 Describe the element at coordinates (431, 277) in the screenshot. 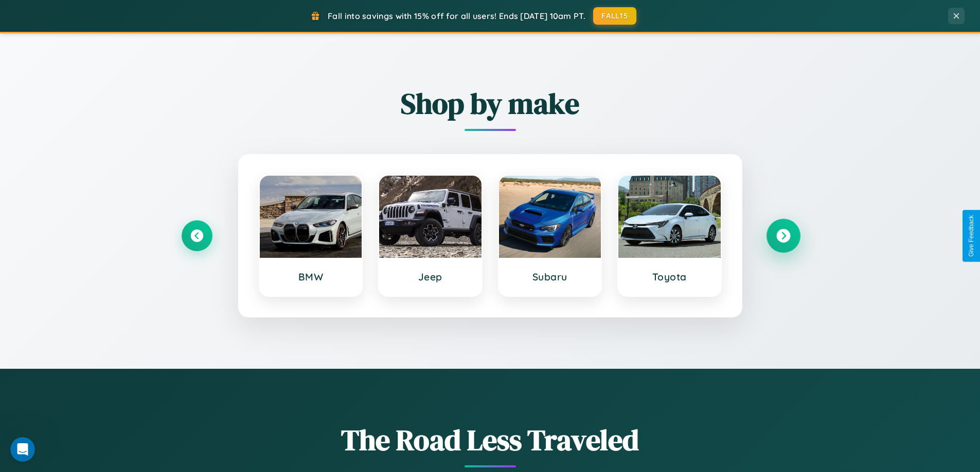

I see `h3: Jeep` at that location.